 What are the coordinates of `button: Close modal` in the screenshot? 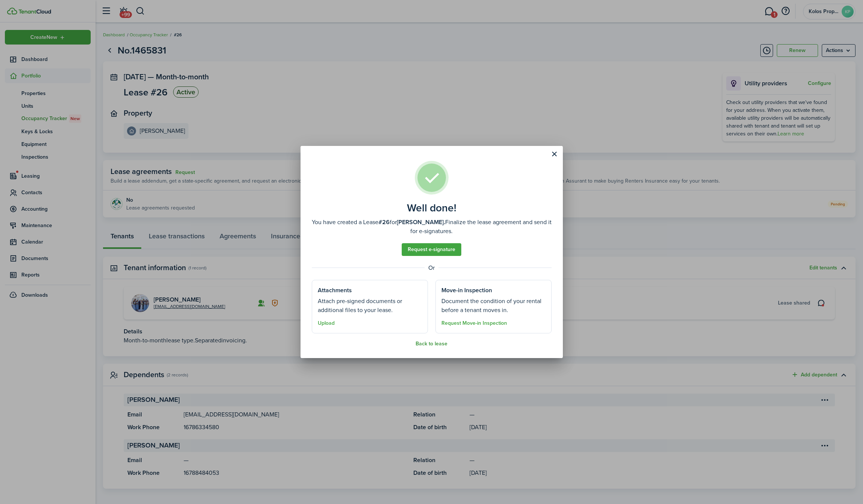 It's located at (554, 154).